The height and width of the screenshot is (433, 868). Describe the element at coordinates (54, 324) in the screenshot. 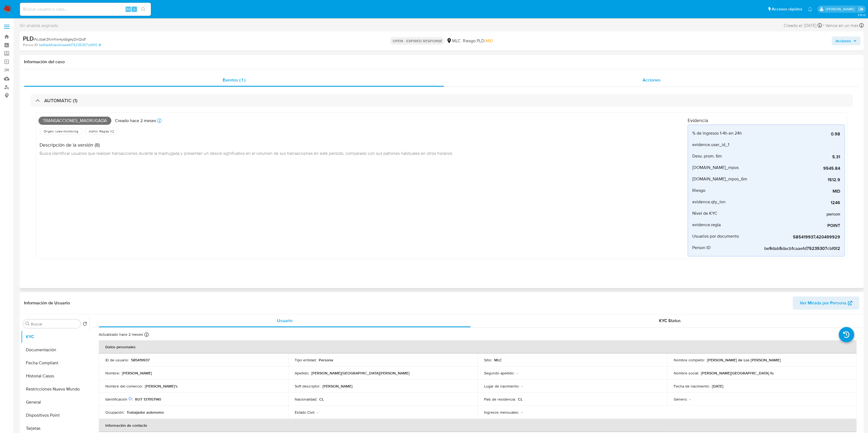

I see `input: Buscar` at that location.